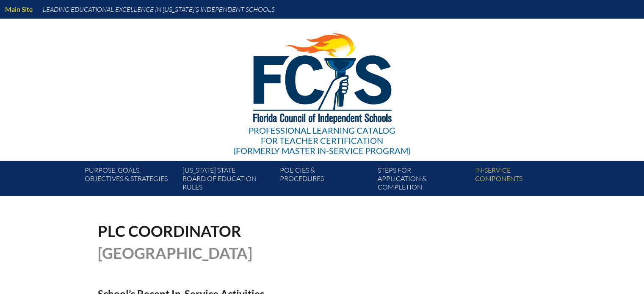  Describe the element at coordinates (322, 76) in the screenshot. I see `img: FCISlogo221.eps` at that location.